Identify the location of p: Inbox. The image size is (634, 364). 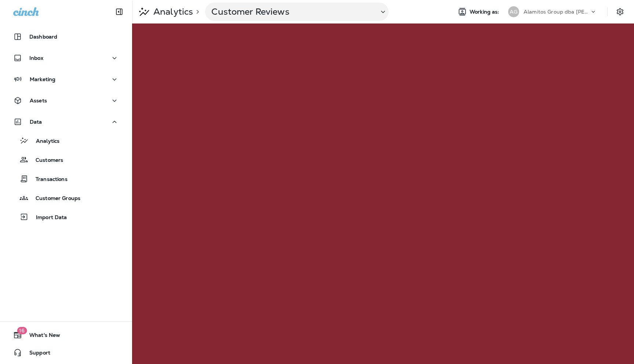
(36, 58).